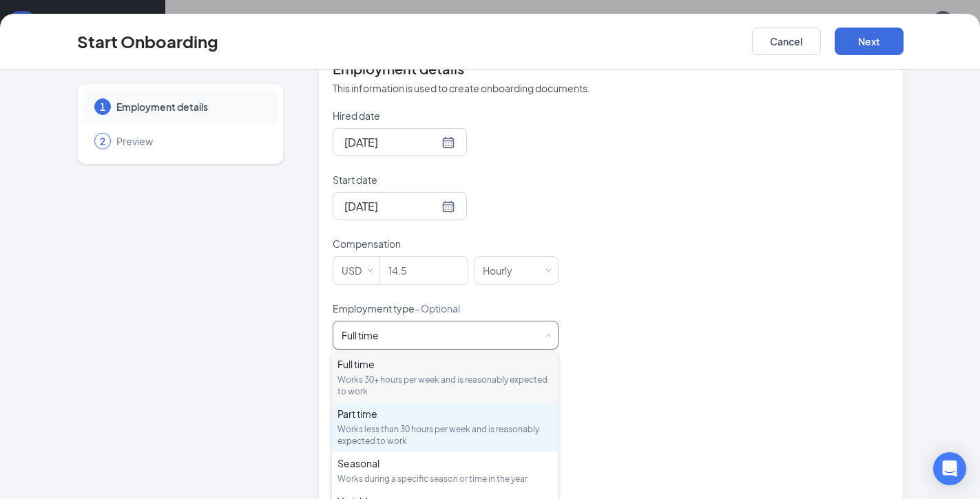 This screenshot has height=499, width=980. I want to click on div: [object Object], so click(365, 335).